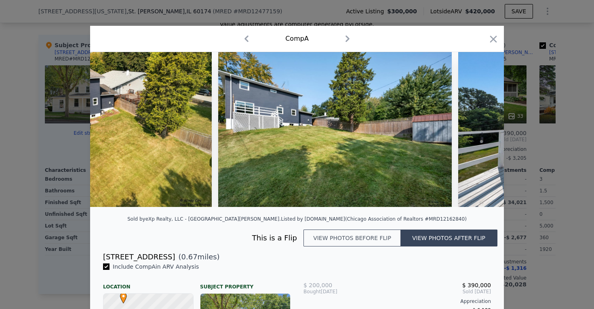  I want to click on div: Location, so click(148, 284).